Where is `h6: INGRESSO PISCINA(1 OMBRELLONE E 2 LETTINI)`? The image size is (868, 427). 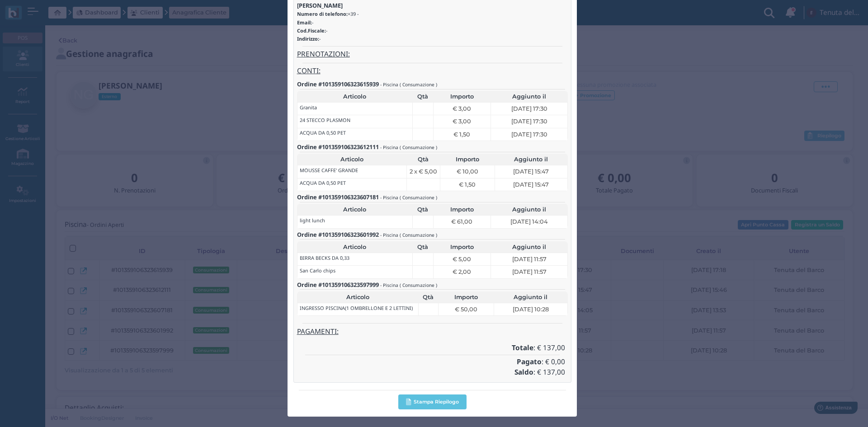
h6: INGRESSO PISCINA(1 OMBRELLONE E 2 LETTINI) is located at coordinates (356, 308).